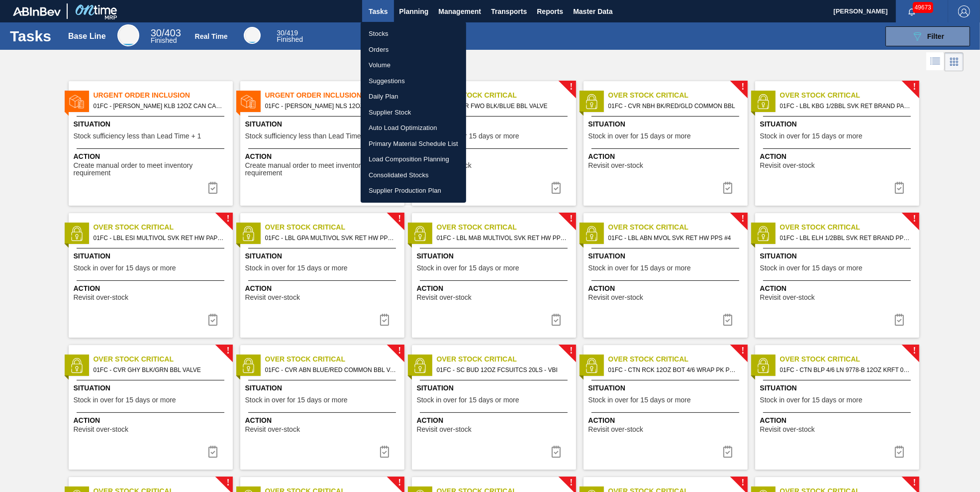 Image resolution: width=980 pixels, height=492 pixels. Describe the element at coordinates (413, 144) in the screenshot. I see `a: Primary Material Schedule List` at that location.